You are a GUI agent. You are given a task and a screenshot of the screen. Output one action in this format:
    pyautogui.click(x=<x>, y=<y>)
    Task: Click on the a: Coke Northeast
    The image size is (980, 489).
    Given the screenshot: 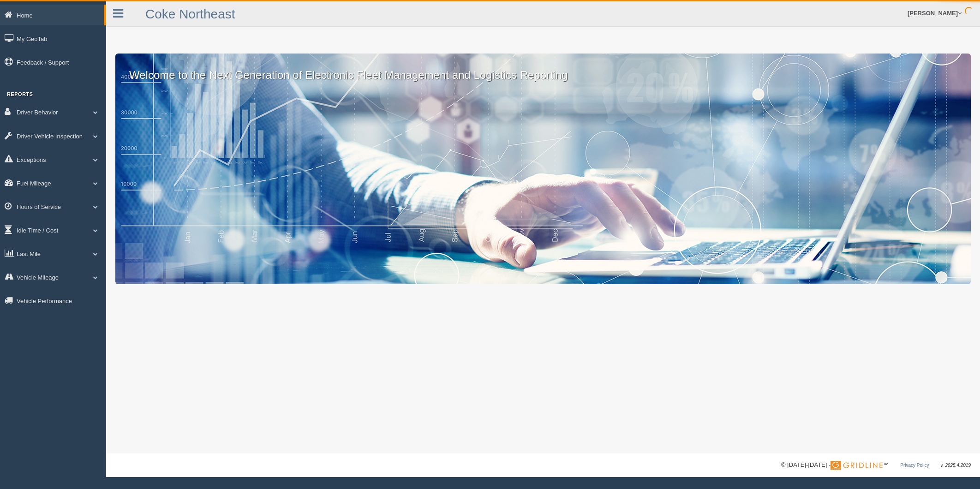 What is the action you would take?
    pyautogui.click(x=190, y=14)
    